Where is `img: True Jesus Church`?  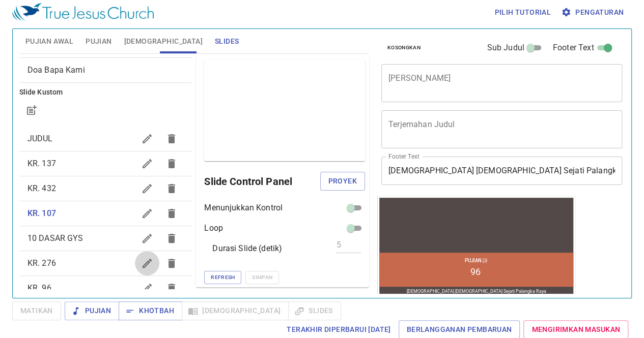
img: True Jesus Church is located at coordinates (83, 12).